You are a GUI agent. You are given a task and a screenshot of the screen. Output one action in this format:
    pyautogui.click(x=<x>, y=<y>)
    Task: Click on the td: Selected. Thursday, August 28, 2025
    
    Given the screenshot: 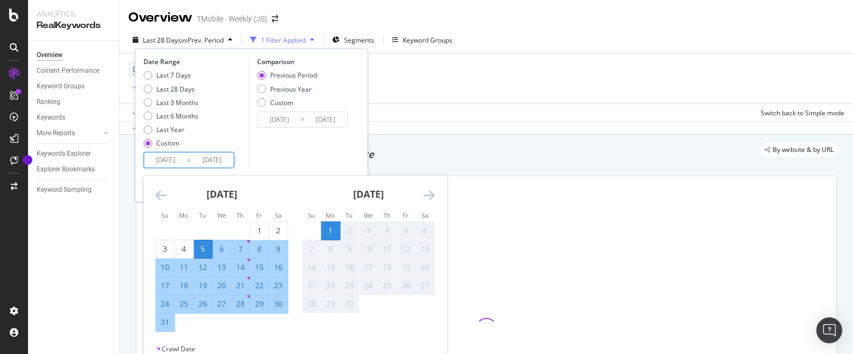 What is the action you would take?
    pyautogui.click(x=240, y=304)
    